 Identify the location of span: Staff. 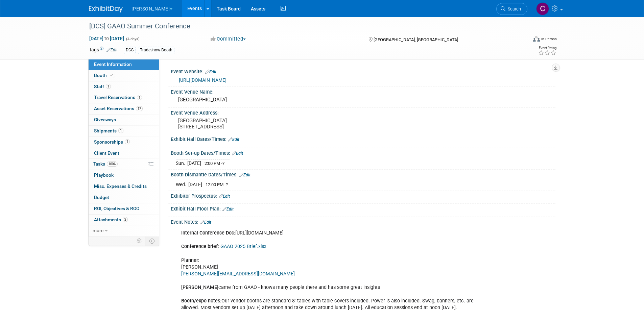
(103, 87).